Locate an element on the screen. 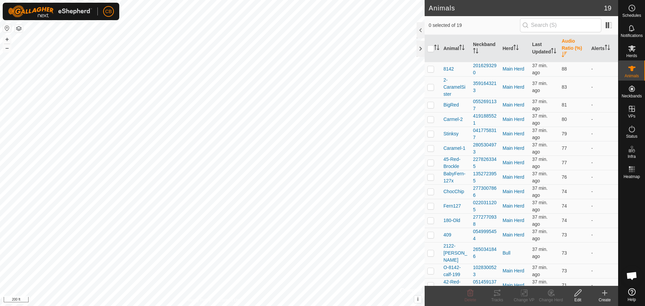  input: Search (S) is located at coordinates (561, 25).